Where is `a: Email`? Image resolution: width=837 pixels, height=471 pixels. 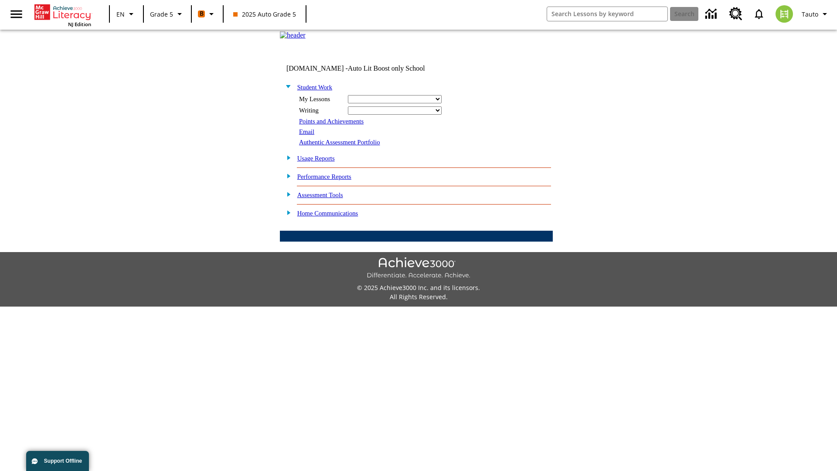 a: Email is located at coordinates (306, 132).